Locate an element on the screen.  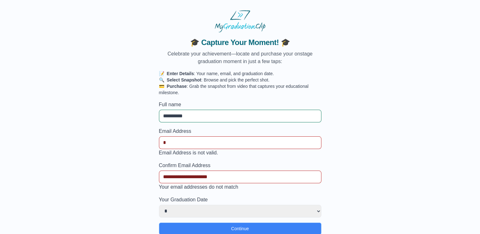
p: Celebrate your achievement—locate and purchase your onstage graduation moment in just a few taps: is located at coordinates (240, 58).